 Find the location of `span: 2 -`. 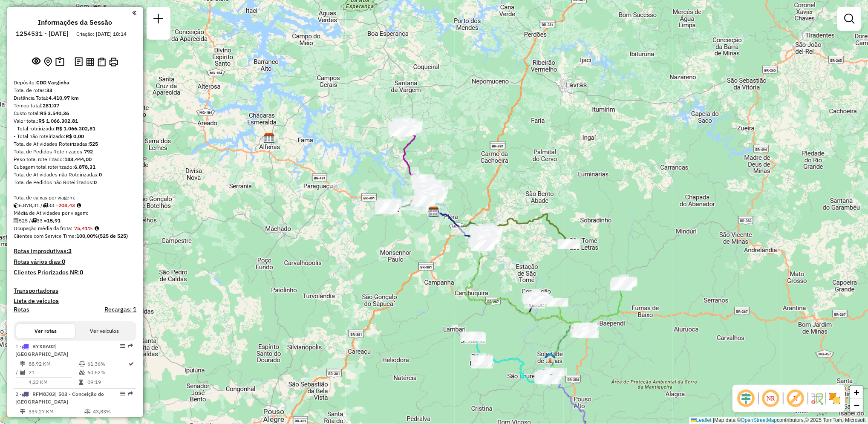

span: 2 - is located at coordinates (60, 397).